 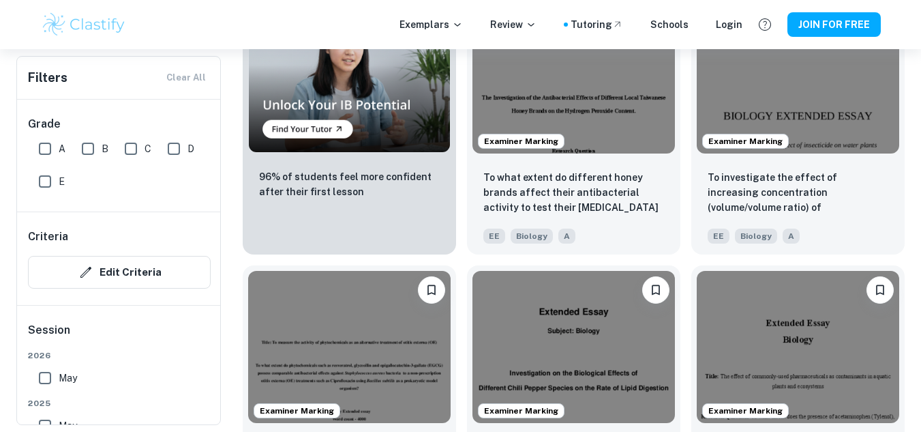 What do you see at coordinates (84, 25) in the screenshot?
I see `a: Clastify logo` at bounding box center [84, 25].